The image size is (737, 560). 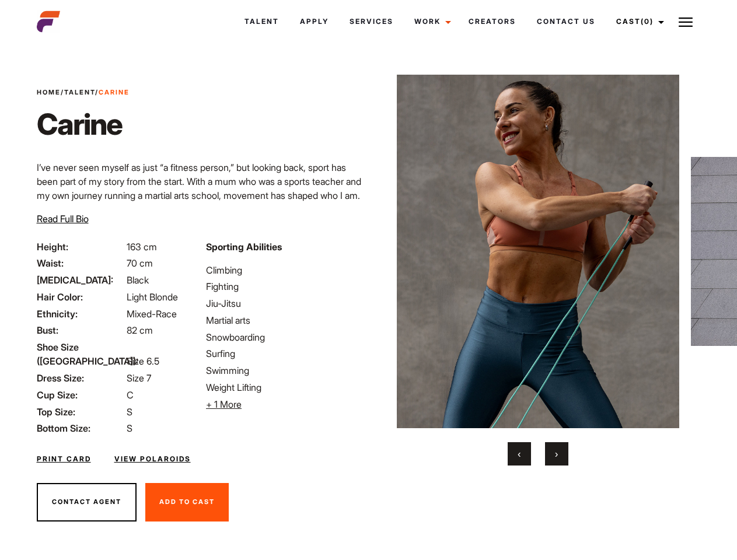 What do you see at coordinates (152, 297) in the screenshot?
I see `span: Light Blonde` at bounding box center [152, 297].